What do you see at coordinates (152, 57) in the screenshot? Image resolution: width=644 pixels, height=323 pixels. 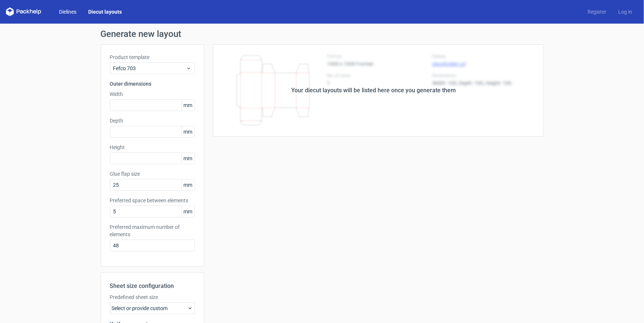 I see `label: Product template` at bounding box center [152, 57].